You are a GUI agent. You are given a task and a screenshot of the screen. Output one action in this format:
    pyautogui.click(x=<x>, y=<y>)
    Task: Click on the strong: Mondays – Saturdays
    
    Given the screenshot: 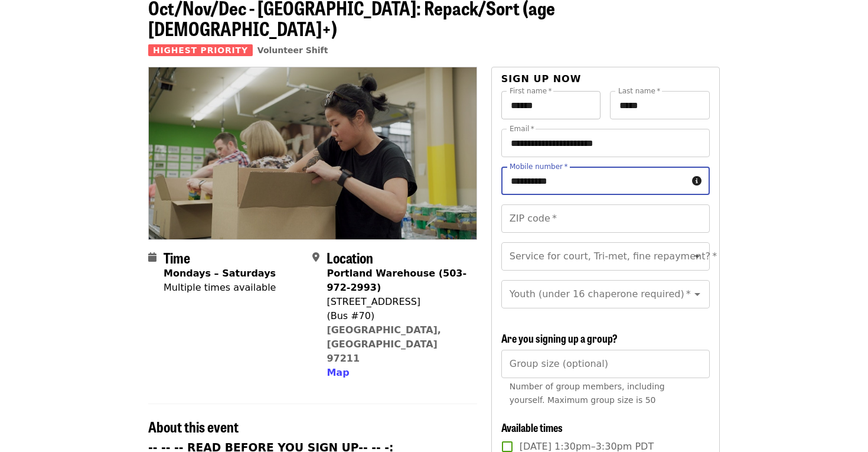 What is the action you would take?
    pyautogui.click(x=220, y=273)
    